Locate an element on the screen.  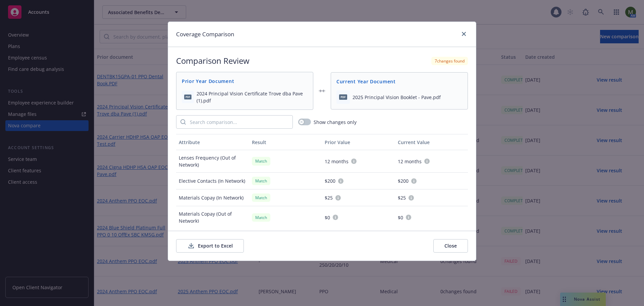
div: Materials Copay (Out of Network) is located at coordinates (213, 217).